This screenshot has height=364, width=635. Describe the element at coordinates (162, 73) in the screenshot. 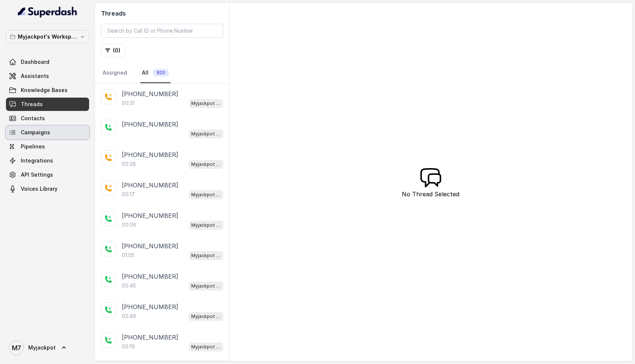

I see `nav: Tabs` at that location.